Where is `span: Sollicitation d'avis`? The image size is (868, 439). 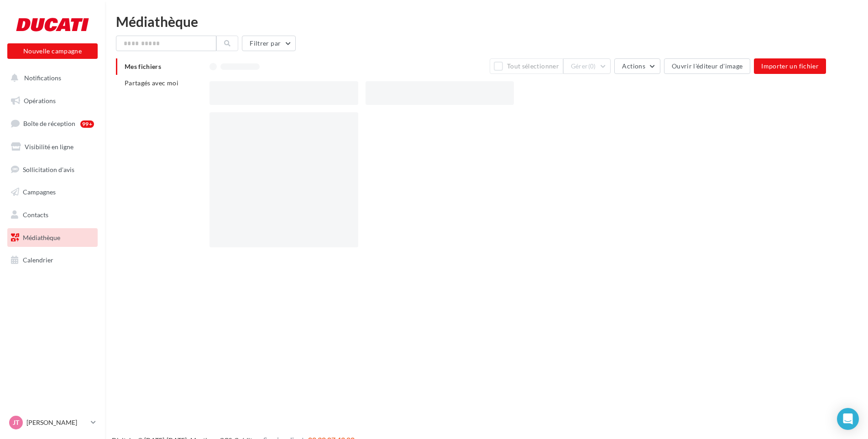 span: Sollicitation d'avis is located at coordinates (49, 169).